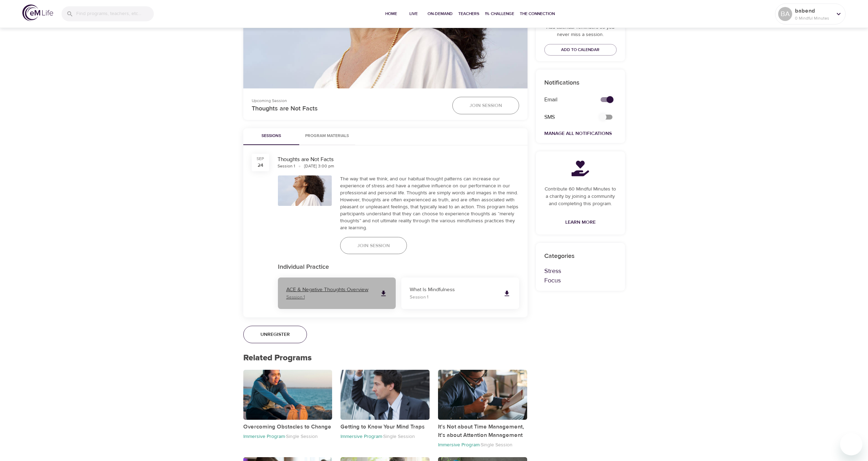 The width and height of the screenshot is (868, 461). I want to click on span: Sessions, so click(272, 136).